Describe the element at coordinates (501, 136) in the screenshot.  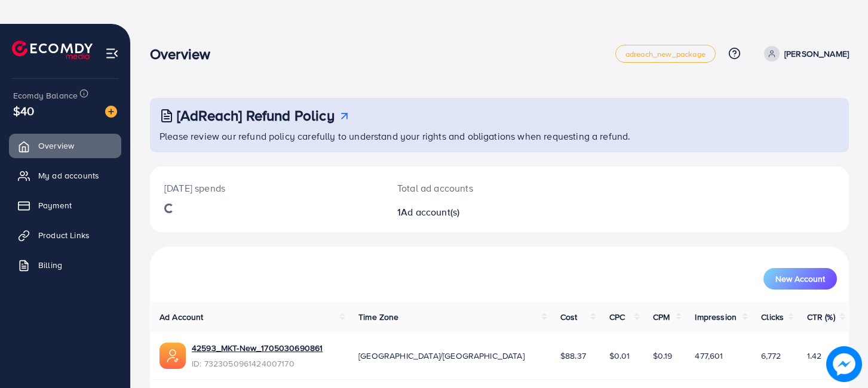
I see `p: Please review our refund policy carefully to understand your rights and obligations when requesti...` at that location.